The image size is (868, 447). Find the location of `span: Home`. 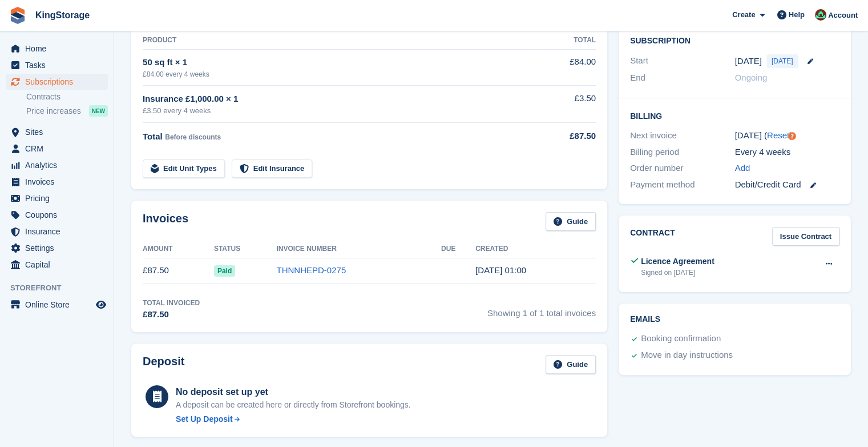

span: Home is located at coordinates (59, 49).